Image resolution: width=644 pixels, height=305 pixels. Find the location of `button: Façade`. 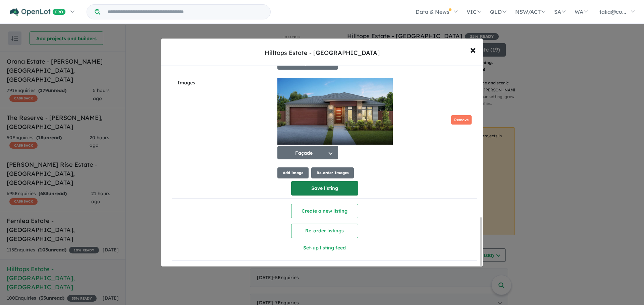

button: Façade is located at coordinates (308, 153).